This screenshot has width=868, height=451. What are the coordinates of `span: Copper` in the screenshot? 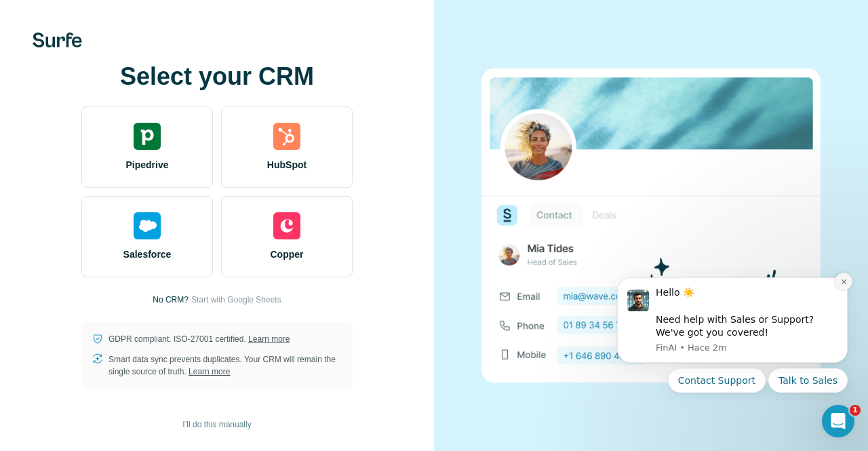 It's located at (287, 255).